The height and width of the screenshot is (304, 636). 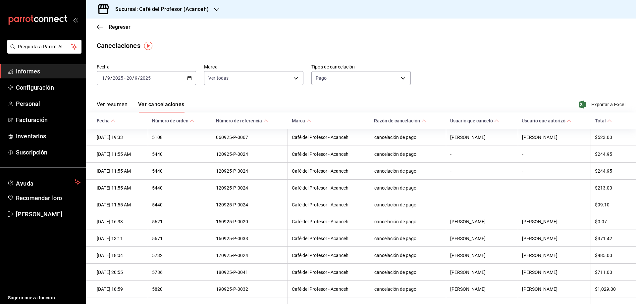 What do you see at coordinates (333, 67) in the screenshot?
I see `font: Tipos de cancelación` at bounding box center [333, 67].